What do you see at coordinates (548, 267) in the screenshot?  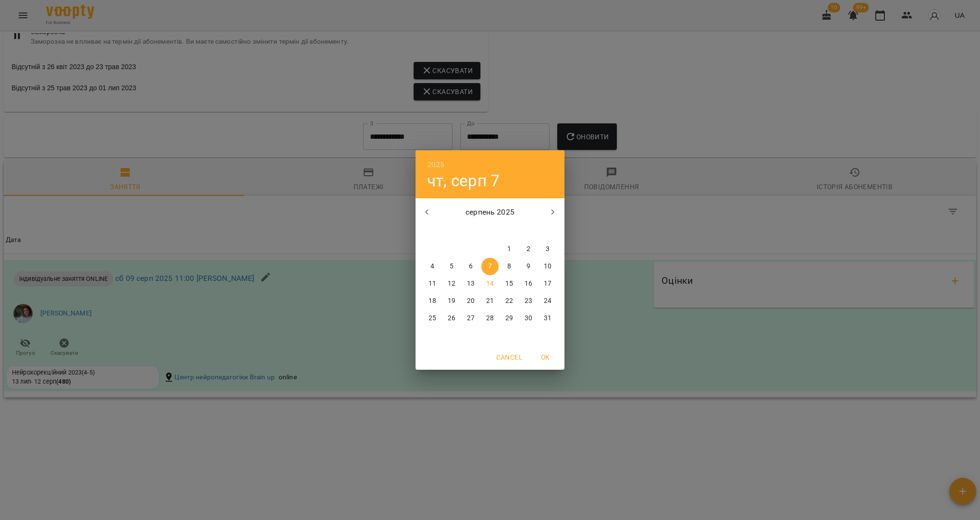 I see `p: 10` at bounding box center [548, 267].